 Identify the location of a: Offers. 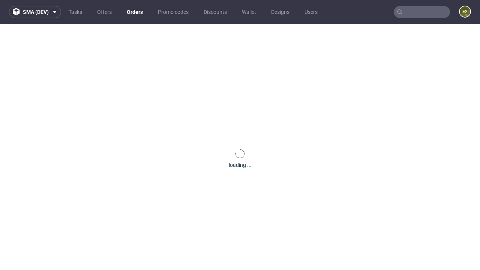
(104, 12).